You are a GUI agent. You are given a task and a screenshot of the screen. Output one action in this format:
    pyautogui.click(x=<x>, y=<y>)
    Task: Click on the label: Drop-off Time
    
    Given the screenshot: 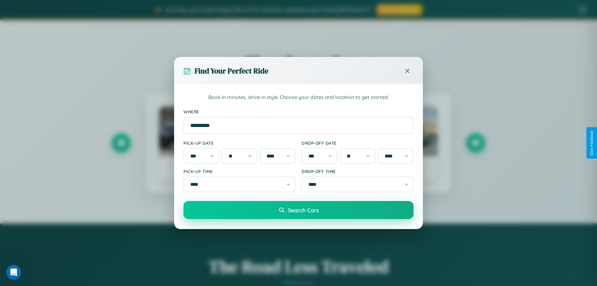 What is the action you would take?
    pyautogui.click(x=358, y=171)
    